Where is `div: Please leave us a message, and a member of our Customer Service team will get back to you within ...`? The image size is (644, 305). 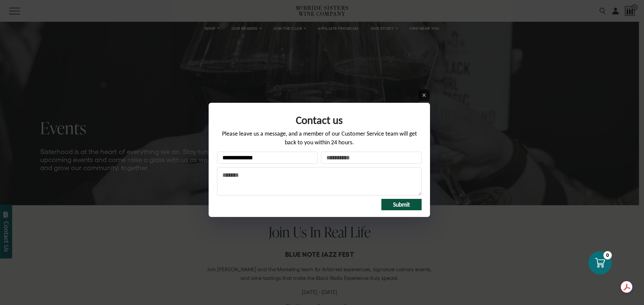 div: Please leave us a message, and a member of our Customer Service team will get back to you within ... is located at coordinates (319, 141).